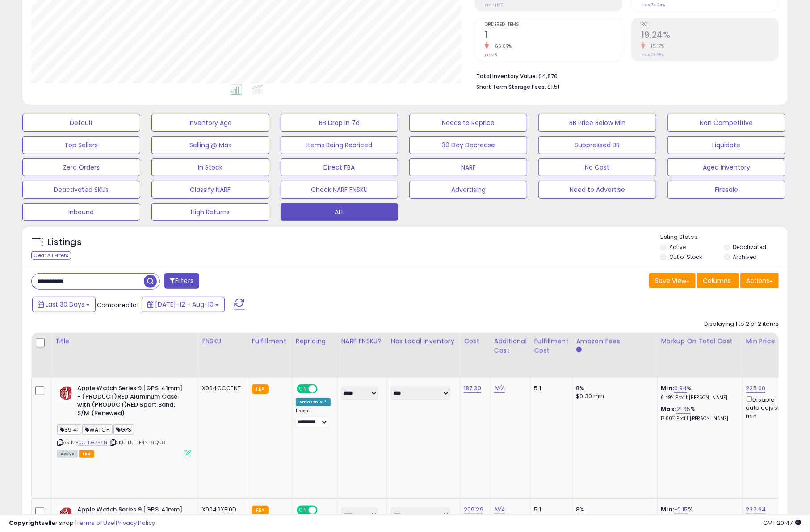 This screenshot has height=532, width=810. I want to click on span: FBA, so click(87, 454).